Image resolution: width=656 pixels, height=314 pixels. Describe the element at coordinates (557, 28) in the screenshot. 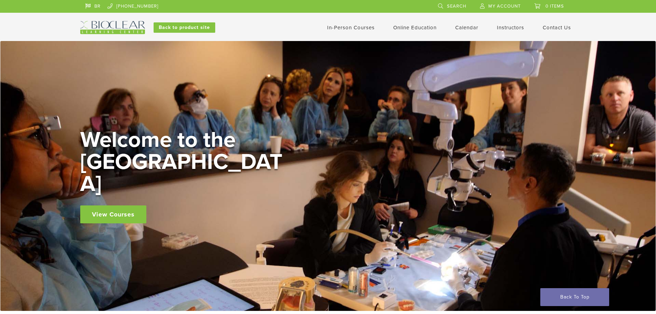

I see `a: Contact Us` at that location.